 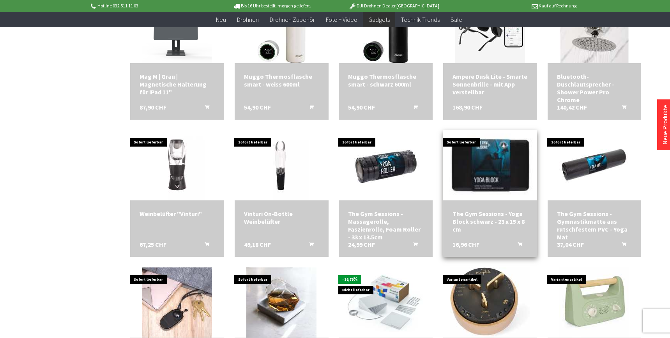 I want to click on a: Foto + Video, so click(x=341, y=19).